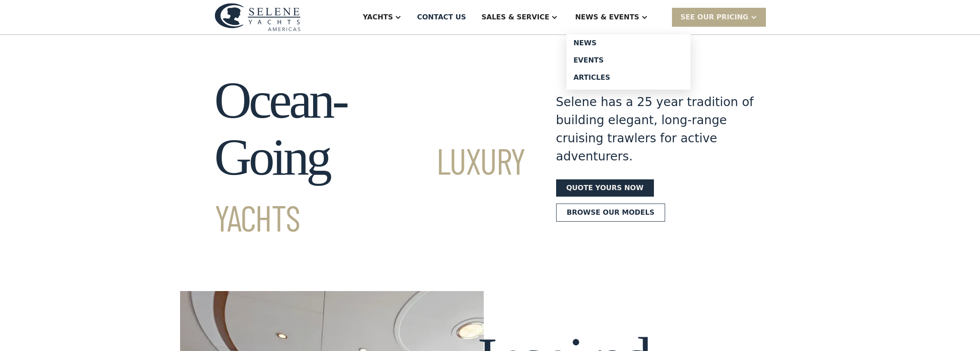 This screenshot has width=980, height=351. I want to click on a: News, so click(629, 44).